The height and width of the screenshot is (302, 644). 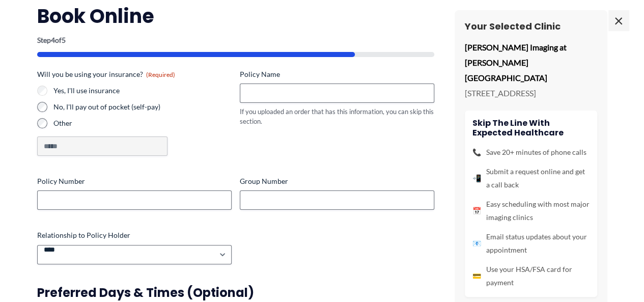 I want to click on label: Group Number, so click(x=337, y=181).